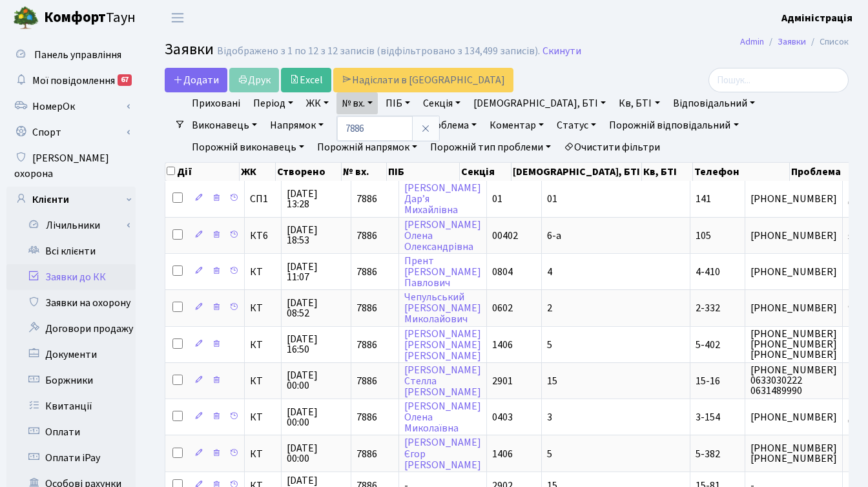  Describe the element at coordinates (503, 272) in the screenshot. I see `span: 0804` at that location.